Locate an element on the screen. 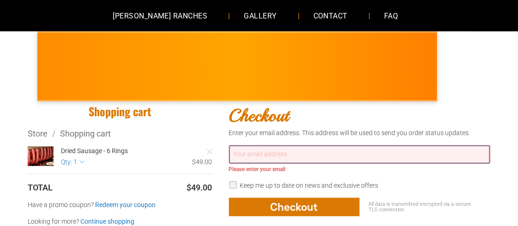 The width and height of the screenshot is (518, 226). label: Have a promo coupon? is located at coordinates (120, 205).